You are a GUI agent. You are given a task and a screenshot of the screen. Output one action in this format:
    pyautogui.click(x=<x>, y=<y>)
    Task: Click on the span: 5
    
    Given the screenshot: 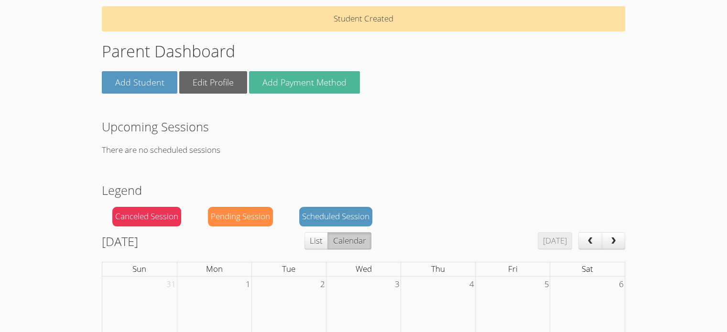 What is the action you would take?
    pyautogui.click(x=546, y=284)
    